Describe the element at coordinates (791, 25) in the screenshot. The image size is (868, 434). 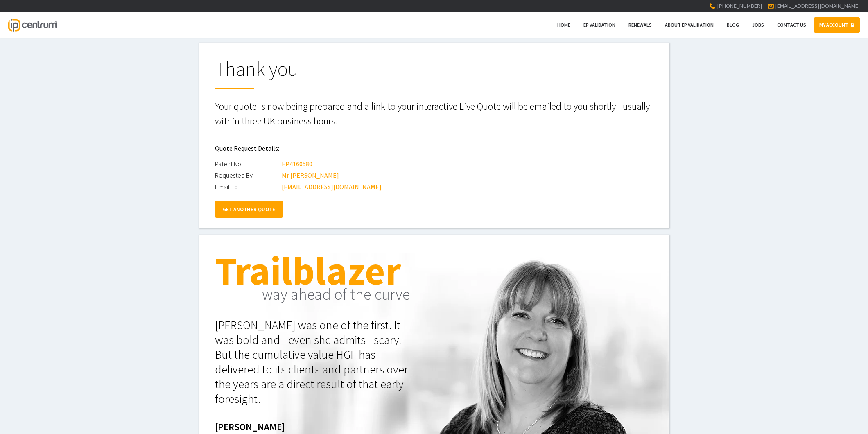
I see `span: Contact Us` at that location.